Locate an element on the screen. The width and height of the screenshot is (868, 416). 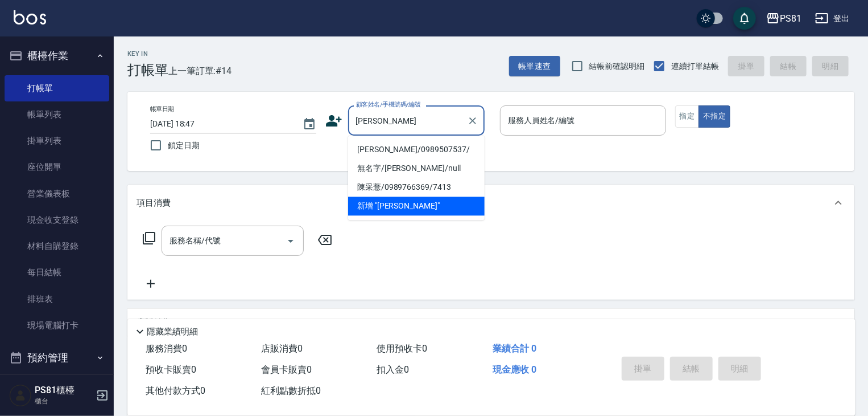
button: save is located at coordinates (745, 18).